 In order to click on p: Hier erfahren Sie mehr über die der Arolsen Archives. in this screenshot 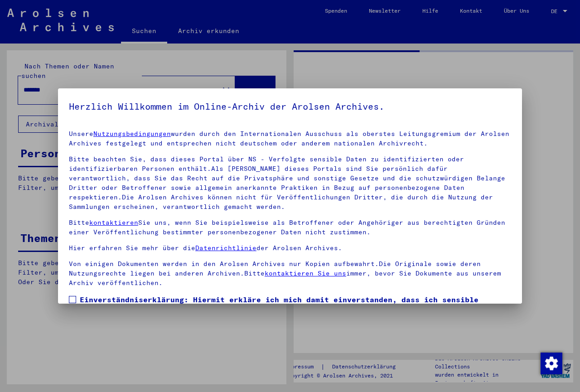, I will do `click(290, 248)`.